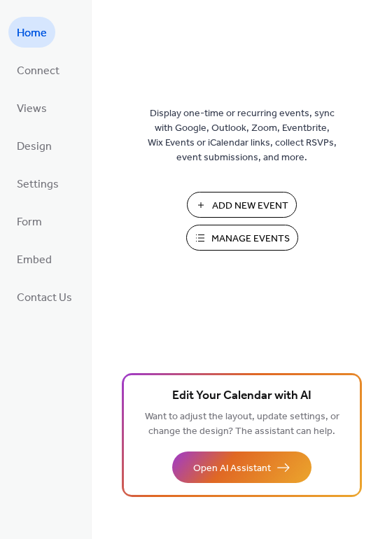 Image resolution: width=392 pixels, height=539 pixels. Describe the element at coordinates (37, 183) in the screenshot. I see `a: Settings` at that location.